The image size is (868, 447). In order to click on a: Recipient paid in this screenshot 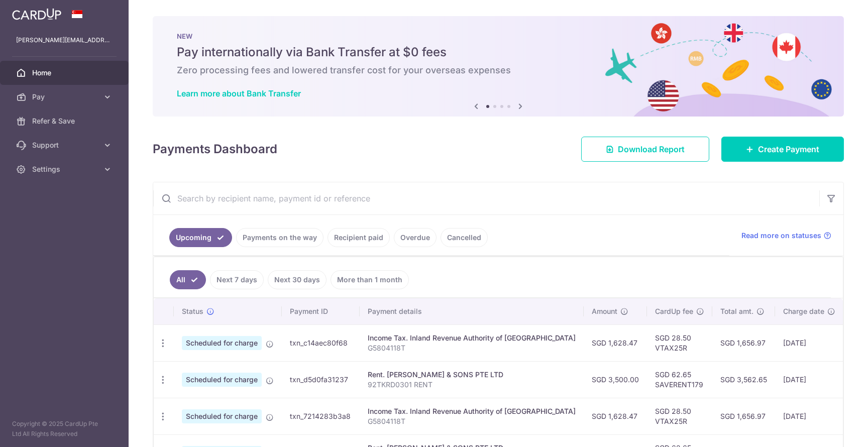, I will do `click(359, 238)`.